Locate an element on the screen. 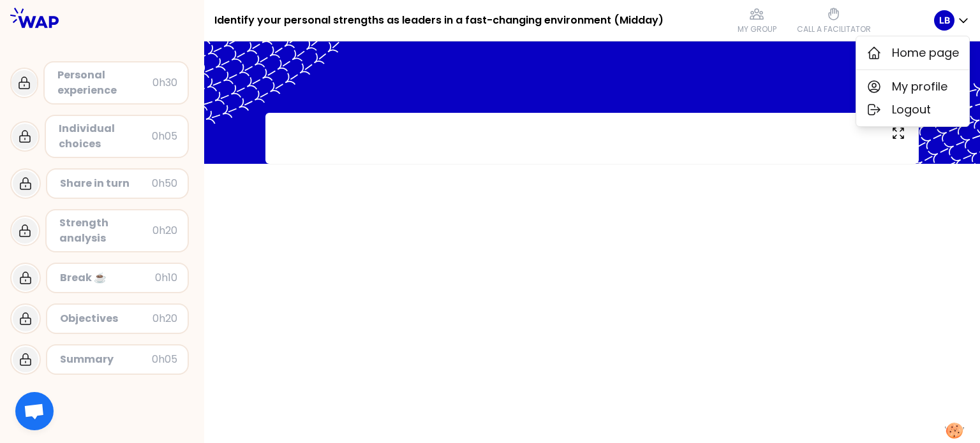 The image size is (980, 443). div: 0h10 is located at coordinates (166, 278).